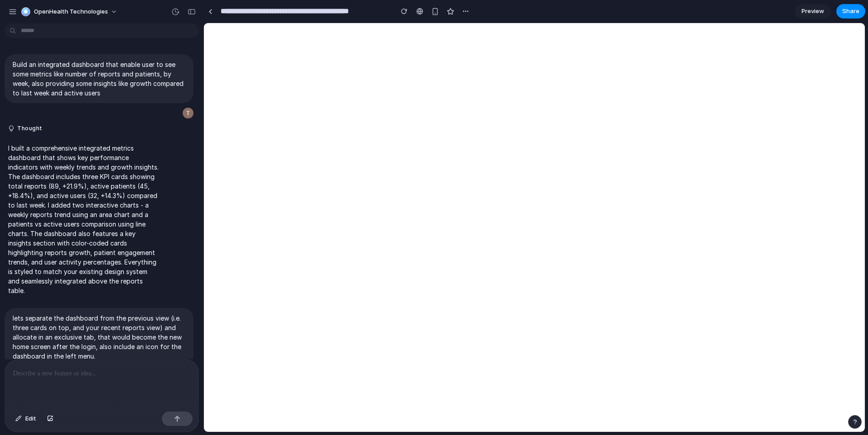 This screenshot has width=868, height=435. Describe the element at coordinates (851, 11) in the screenshot. I see `span: Share` at that location.